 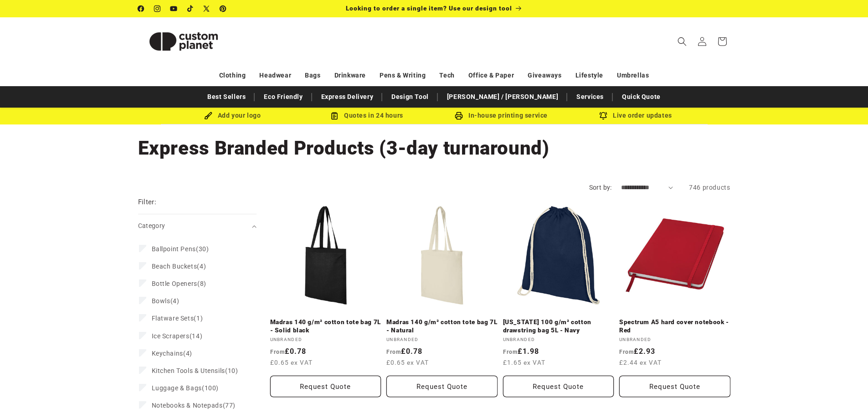 I want to click on a: Eco Friendly, so click(x=283, y=97).